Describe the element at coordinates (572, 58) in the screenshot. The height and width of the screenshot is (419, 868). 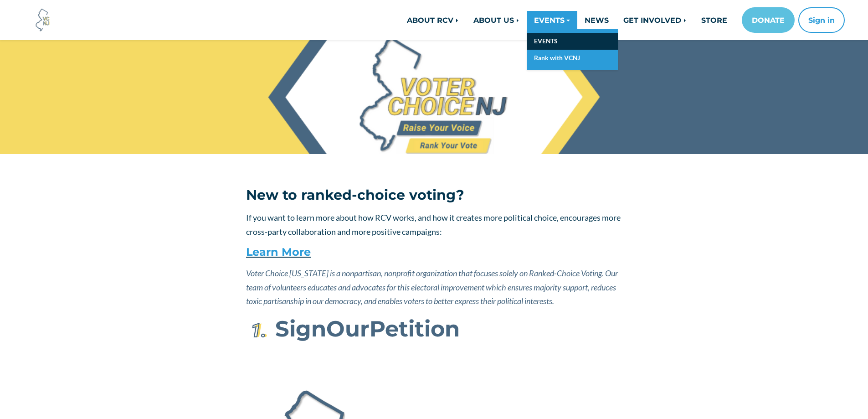
I see `a: Rank with VCNJ` at that location.